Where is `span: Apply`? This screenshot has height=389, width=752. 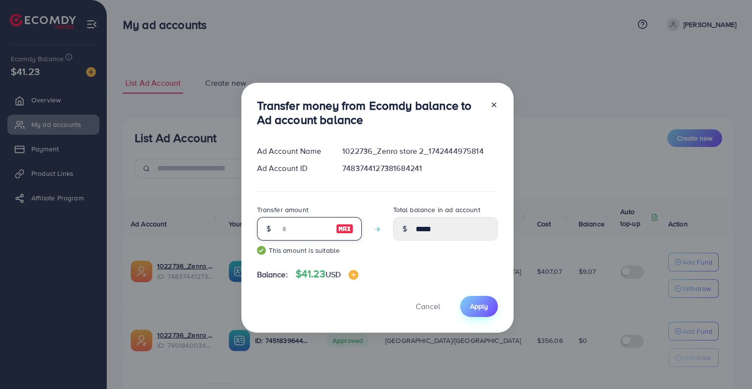 span: Apply is located at coordinates (479, 306).